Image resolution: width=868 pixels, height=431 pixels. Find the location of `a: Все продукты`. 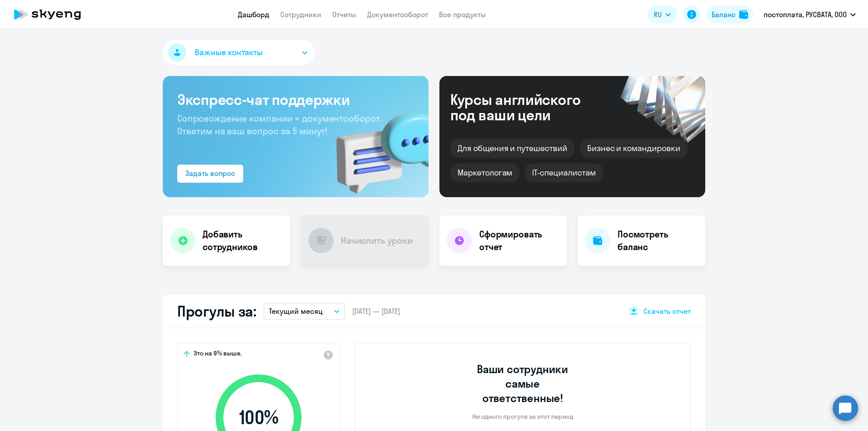

a: Все продукты is located at coordinates (462, 15).